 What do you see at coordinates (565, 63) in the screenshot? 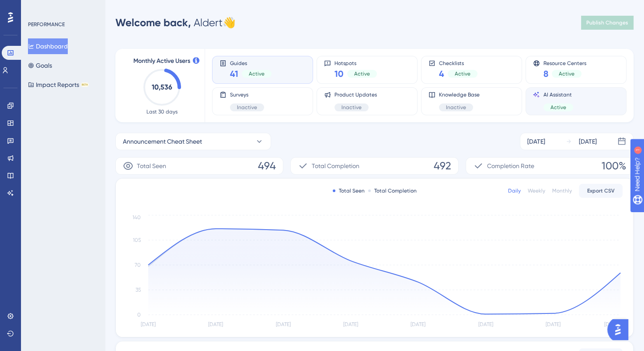
I see `span: Resource Centers` at bounding box center [565, 63].